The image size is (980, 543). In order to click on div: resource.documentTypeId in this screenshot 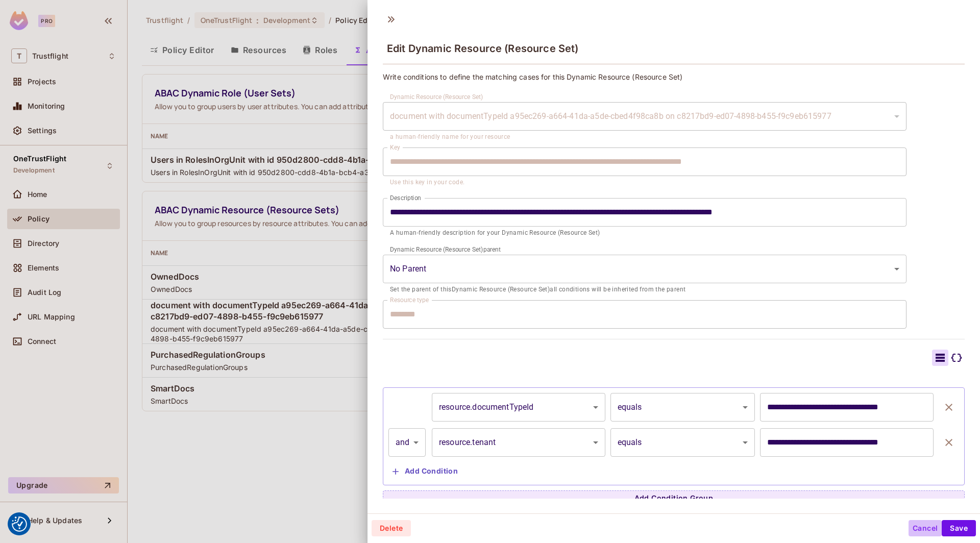, I will do `click(519, 407)`.